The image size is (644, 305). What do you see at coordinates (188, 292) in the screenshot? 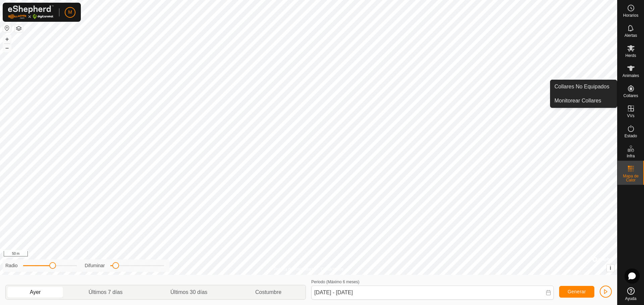
I see `span: Últimos 30 días` at bounding box center [188, 292].